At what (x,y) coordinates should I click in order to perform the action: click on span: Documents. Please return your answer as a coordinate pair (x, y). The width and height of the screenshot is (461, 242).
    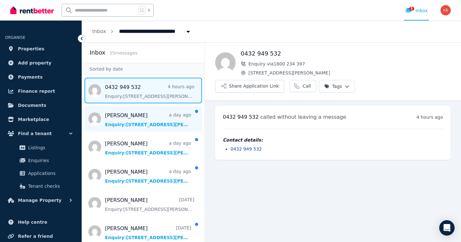
    Looking at the image, I should click on (32, 105).